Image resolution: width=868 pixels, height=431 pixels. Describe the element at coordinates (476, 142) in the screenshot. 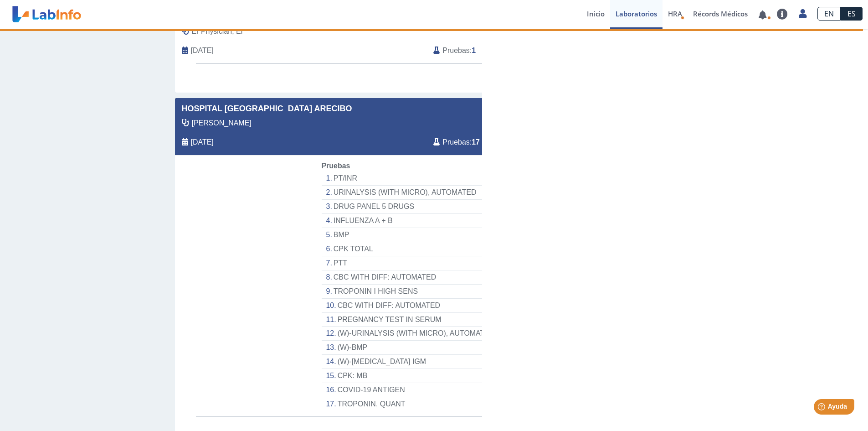

I see `b: 17` at that location.